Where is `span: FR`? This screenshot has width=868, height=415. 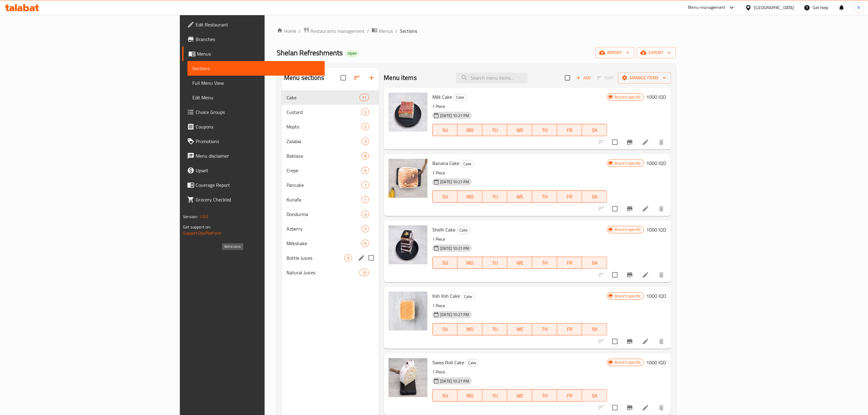 span: FR is located at coordinates (570, 130).